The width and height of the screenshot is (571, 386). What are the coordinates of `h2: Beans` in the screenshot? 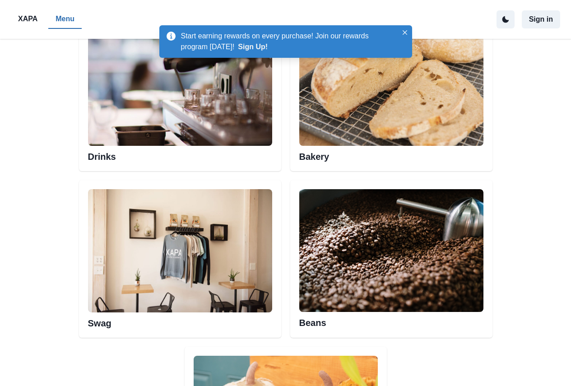 It's located at (391, 320).